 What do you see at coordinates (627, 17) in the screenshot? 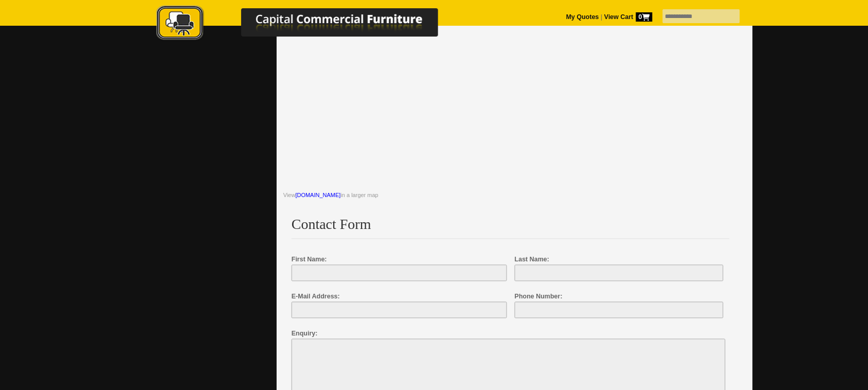
I see `a: View Cart0` at bounding box center [627, 17].